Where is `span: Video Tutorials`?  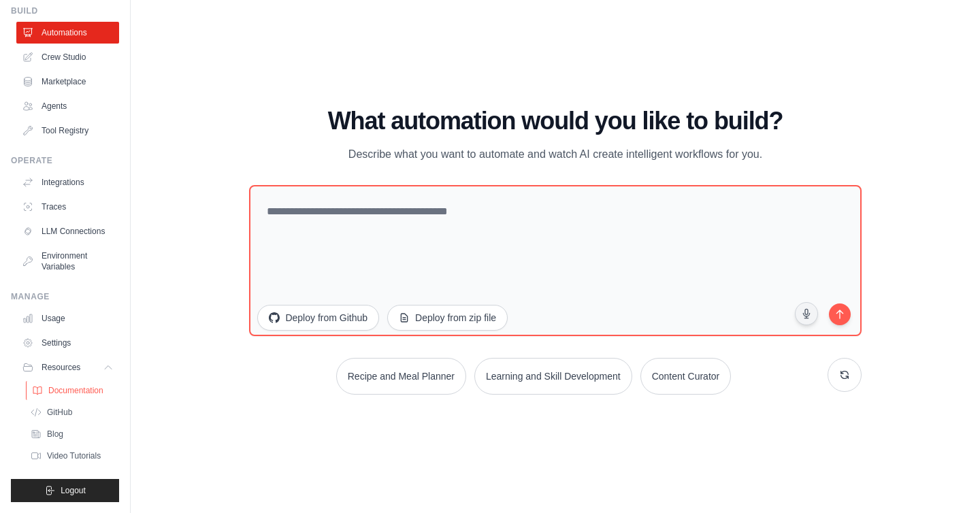
span: Video Tutorials is located at coordinates (74, 456).